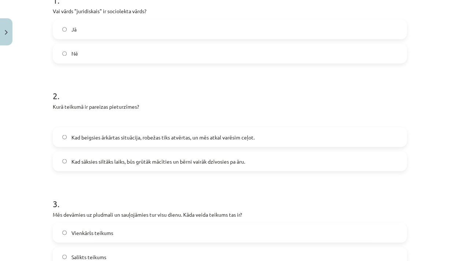 Image resolution: width=459 pixels, height=261 pixels. I want to click on input: Salikts teikums, so click(64, 257).